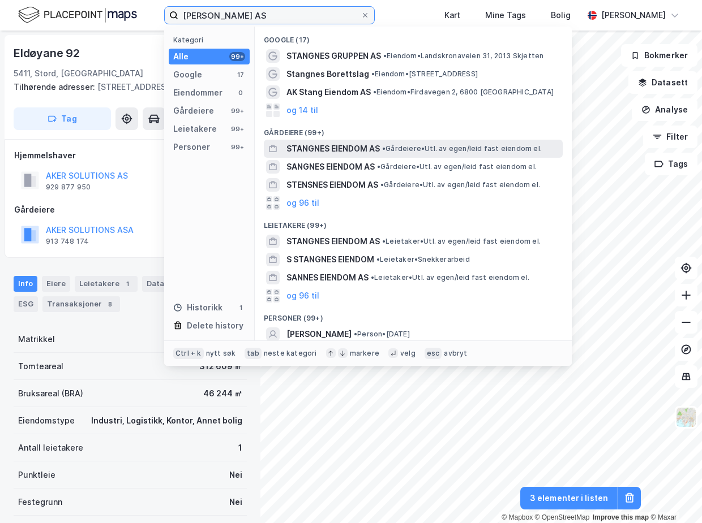  I want to click on div: Transaksjoner, so click(81, 304).